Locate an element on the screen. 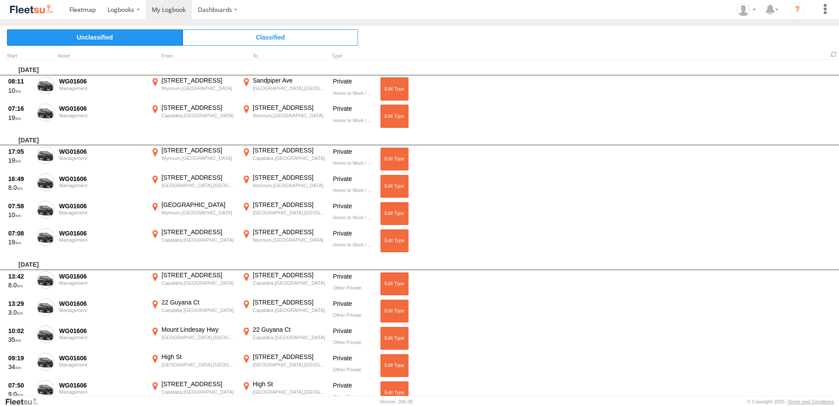 The height and width of the screenshot is (406, 839). div: © Copyright 2025 - is located at coordinates (791, 401).